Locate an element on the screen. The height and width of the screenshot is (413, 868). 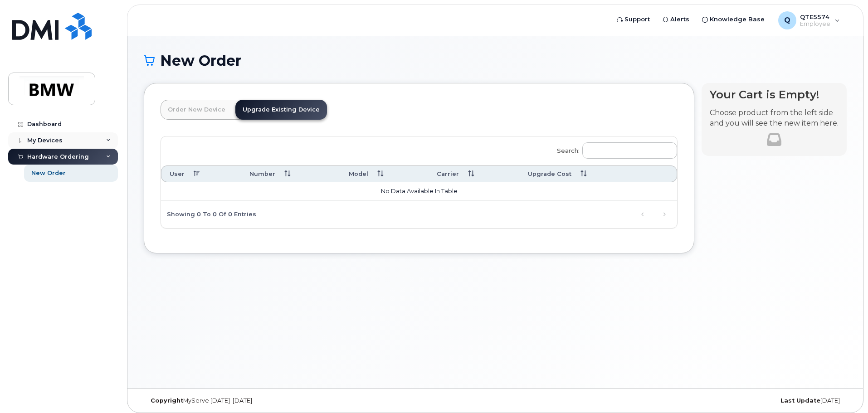
th: Number: activate to sort column ascending is located at coordinates (291, 173).